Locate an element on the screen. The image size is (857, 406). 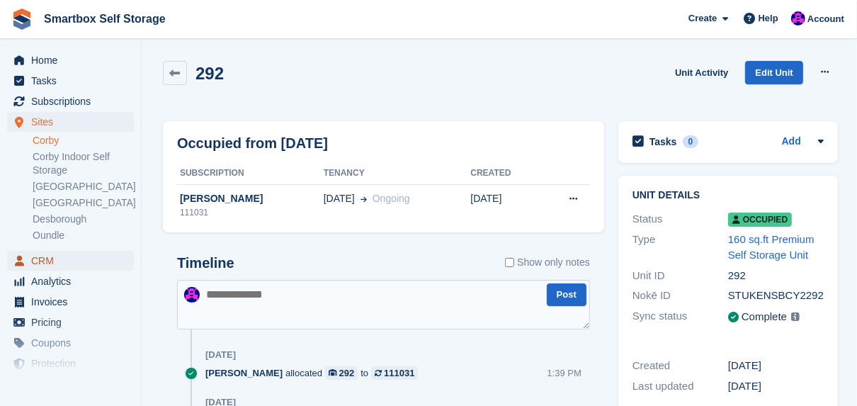
div: 1:39 PM is located at coordinates (564, 372).